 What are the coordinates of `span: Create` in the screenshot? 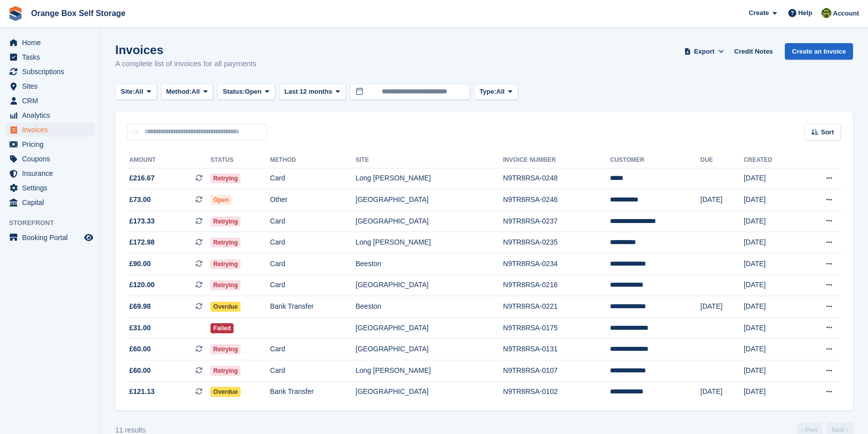 It's located at (759, 13).